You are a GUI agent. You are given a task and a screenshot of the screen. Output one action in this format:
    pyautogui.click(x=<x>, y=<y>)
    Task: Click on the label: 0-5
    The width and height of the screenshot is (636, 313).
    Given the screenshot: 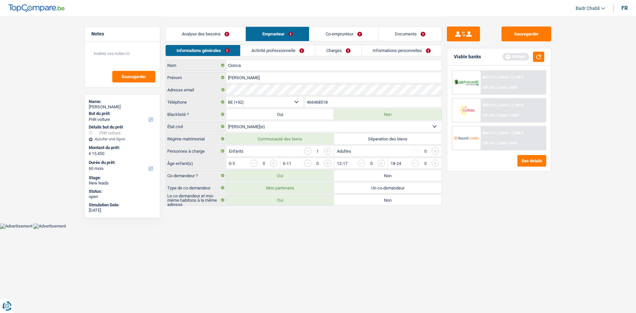 What is the action you would take?
    pyautogui.click(x=232, y=163)
    